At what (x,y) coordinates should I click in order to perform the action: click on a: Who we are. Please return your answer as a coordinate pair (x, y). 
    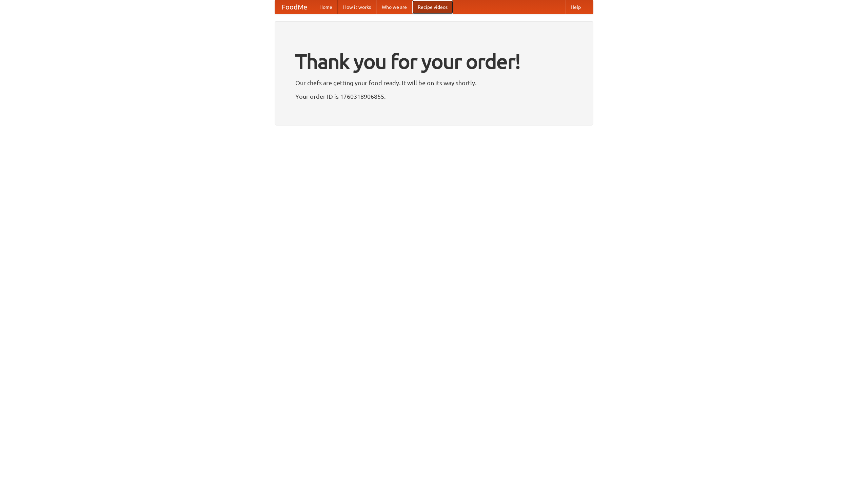
    Looking at the image, I should click on (394, 7).